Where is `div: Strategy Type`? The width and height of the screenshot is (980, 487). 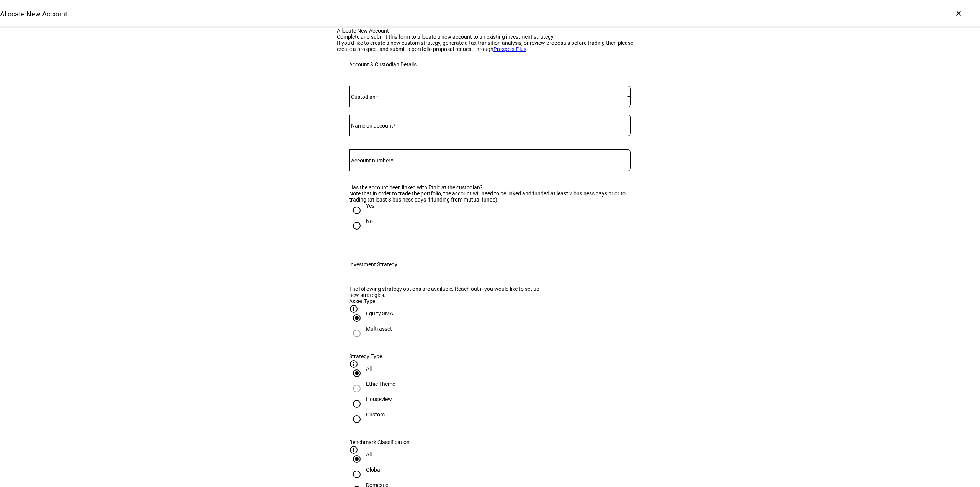 div: Strategy Type is located at coordinates (490, 356).